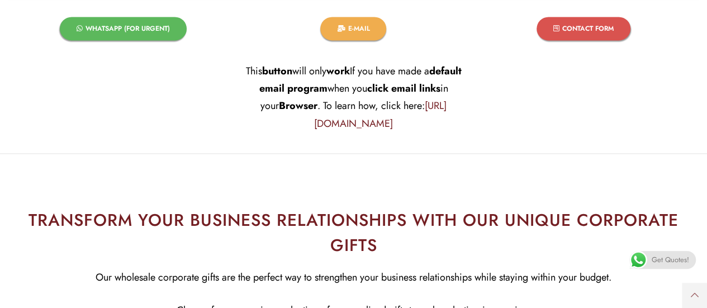 The height and width of the screenshot is (308, 707). I want to click on strong: click email links, so click(403, 88).